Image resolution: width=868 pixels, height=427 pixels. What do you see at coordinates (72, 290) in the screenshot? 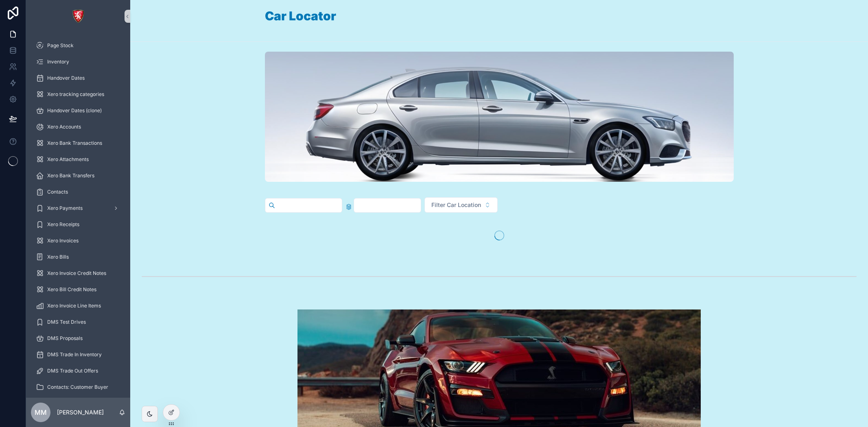
I see `span: Xero Bill Credit Notes` at bounding box center [72, 290].